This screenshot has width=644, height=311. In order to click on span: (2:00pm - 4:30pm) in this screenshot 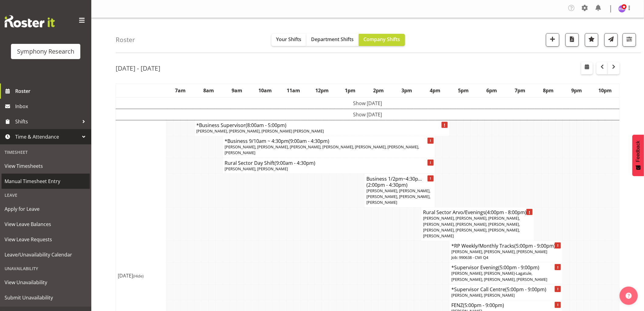, I will do `click(387, 185)`.